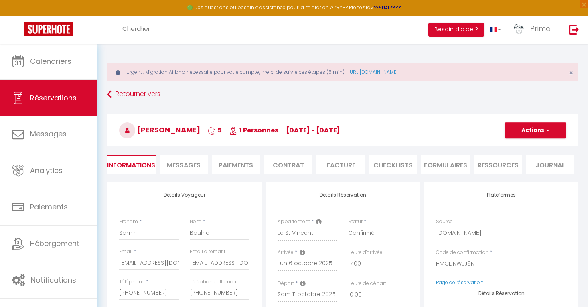  Describe the element at coordinates (388, 7) in the screenshot. I see `a: >>> ICI <<<<` at that location.